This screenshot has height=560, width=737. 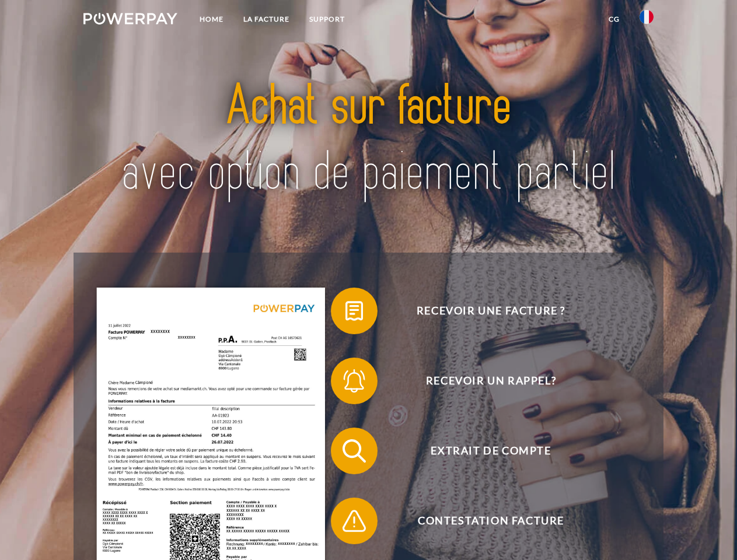 I want to click on button: Recevoir un rappel?, so click(x=482, y=381).